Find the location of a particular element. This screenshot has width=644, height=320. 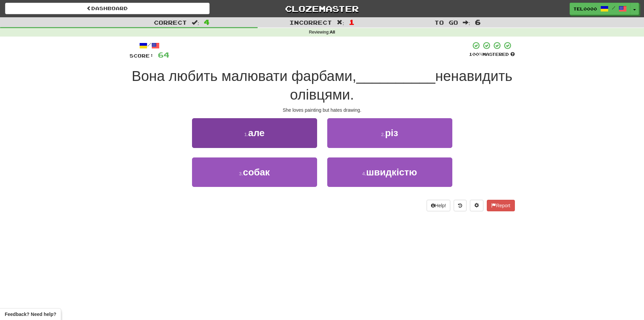

span: Correct is located at coordinates (171, 23).